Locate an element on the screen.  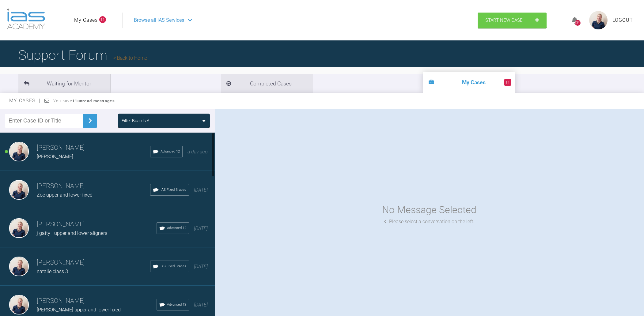
span: Start New Case is located at coordinates (504, 20).